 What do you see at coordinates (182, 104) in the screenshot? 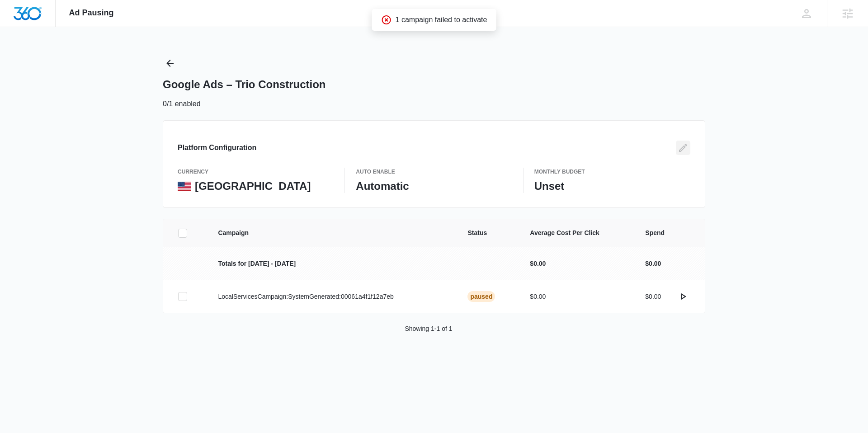
I see `p: 0/1 enabled` at bounding box center [182, 104].